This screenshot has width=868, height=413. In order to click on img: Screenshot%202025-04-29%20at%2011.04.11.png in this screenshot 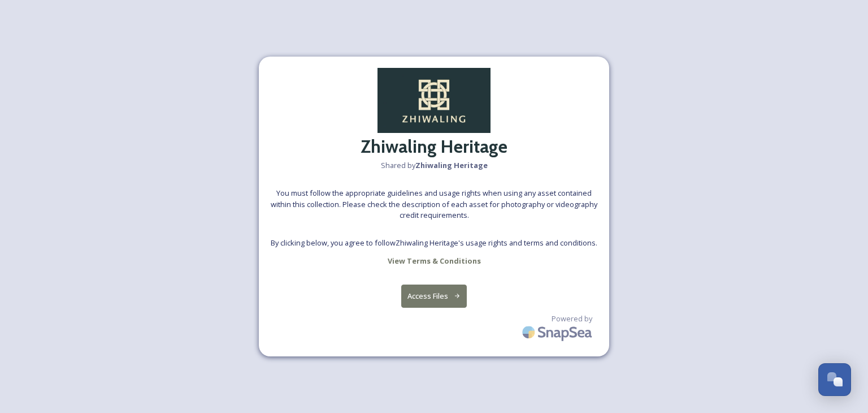, I will do `click(434, 100)`.